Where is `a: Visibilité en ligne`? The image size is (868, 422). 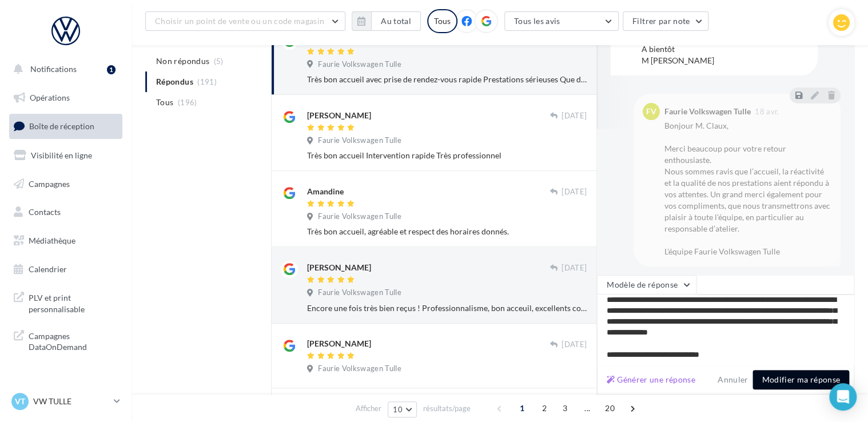 a: Visibilité en ligne is located at coordinates (66, 156).